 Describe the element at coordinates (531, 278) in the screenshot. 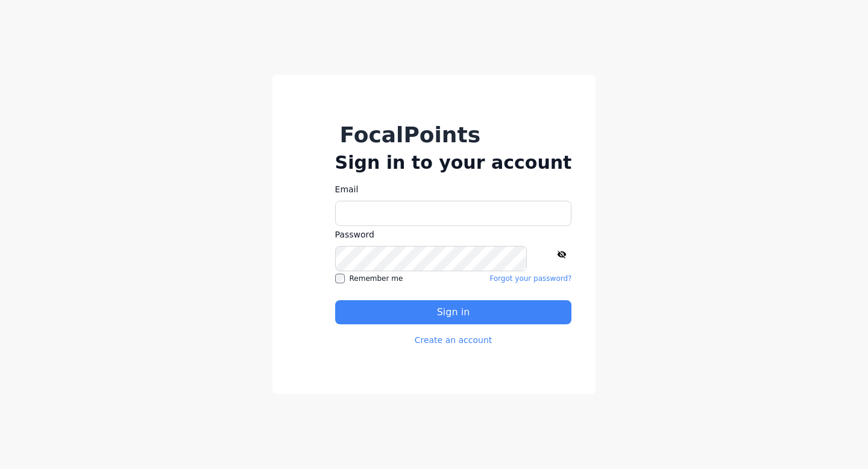

I see `a: Forgot your password?` at that location.